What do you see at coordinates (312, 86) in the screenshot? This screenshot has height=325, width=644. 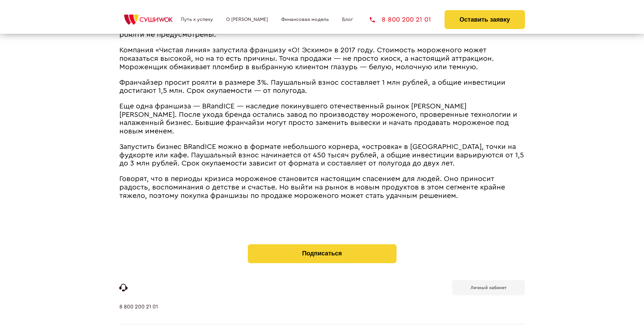 I see `span: Франчайзер просит роялти в размере 3%. Паушальный взнос составляет 1 млн рублей, а общие инвестиц...` at bounding box center [312, 86].